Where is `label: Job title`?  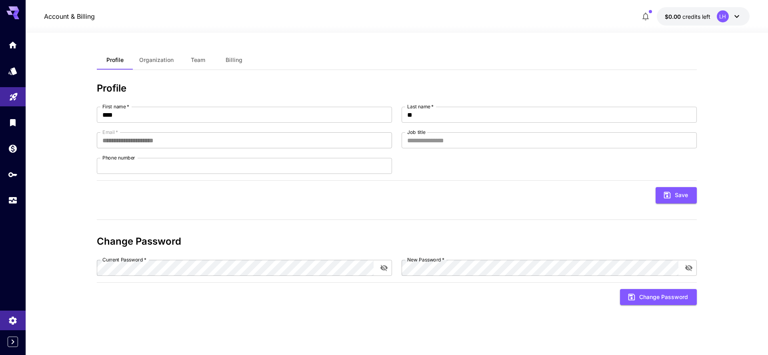 label: Job title is located at coordinates (417, 132).